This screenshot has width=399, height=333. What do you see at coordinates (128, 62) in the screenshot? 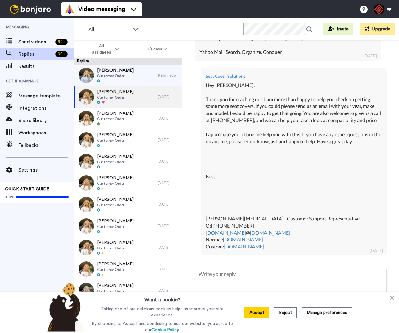
I see `div: Replies` at bounding box center [128, 62].